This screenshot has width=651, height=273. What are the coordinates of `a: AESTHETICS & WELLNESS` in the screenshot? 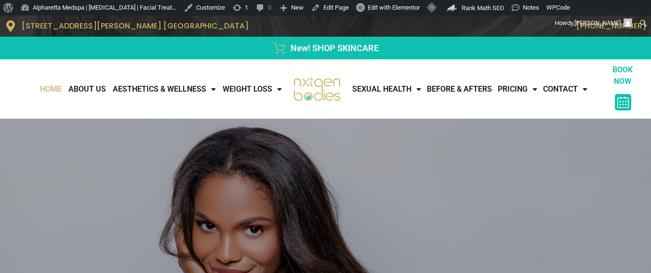 It's located at (164, 89).